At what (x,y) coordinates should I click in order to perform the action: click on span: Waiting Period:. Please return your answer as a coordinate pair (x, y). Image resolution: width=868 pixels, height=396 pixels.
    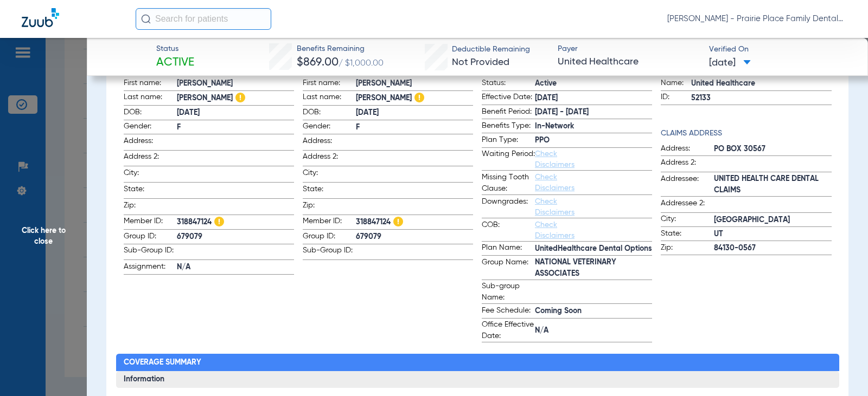
    Looking at the image, I should click on (508, 159).